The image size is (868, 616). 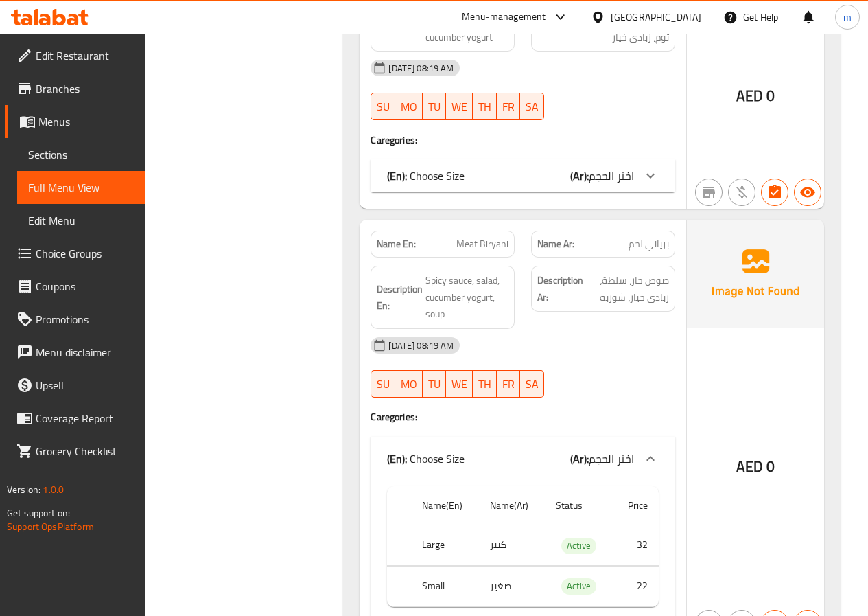 What do you see at coordinates (24, 490) in the screenshot?
I see `span: Version:` at bounding box center [24, 490].